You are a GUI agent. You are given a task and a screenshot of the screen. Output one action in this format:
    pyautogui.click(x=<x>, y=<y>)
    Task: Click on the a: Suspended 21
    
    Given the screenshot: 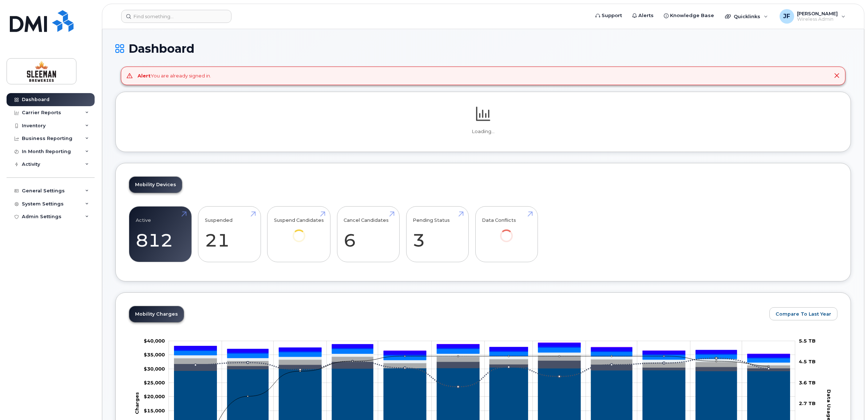 What is the action you would take?
    pyautogui.click(x=230, y=234)
    